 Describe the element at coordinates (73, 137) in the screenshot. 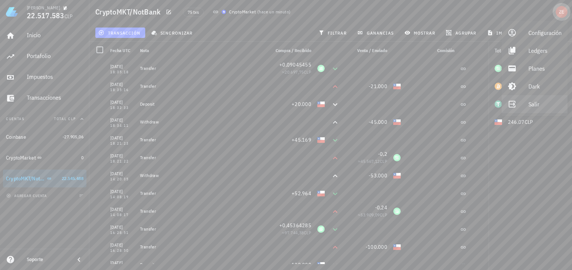

I see `span: -27.905,06` at that location.